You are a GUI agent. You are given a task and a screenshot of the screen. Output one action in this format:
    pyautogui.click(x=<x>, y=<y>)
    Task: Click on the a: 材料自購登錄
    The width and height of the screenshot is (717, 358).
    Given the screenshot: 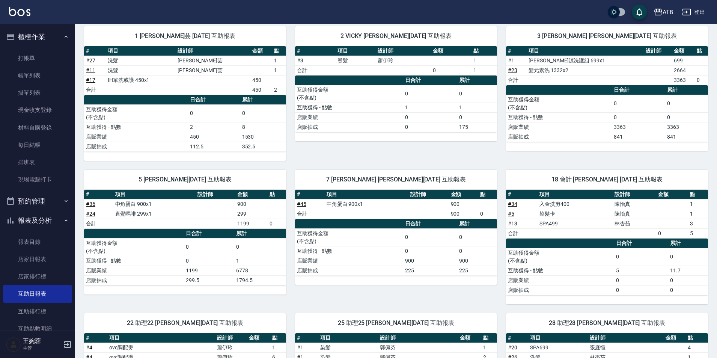 What is the action you would take?
    pyautogui.click(x=38, y=128)
    